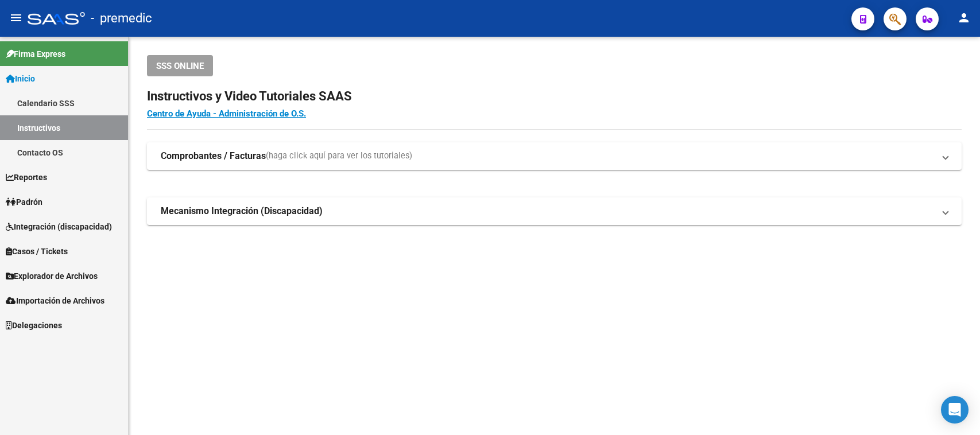 This screenshot has height=435, width=980. What do you see at coordinates (58, 226) in the screenshot?
I see `span: Integración (discapacidad)` at bounding box center [58, 226].